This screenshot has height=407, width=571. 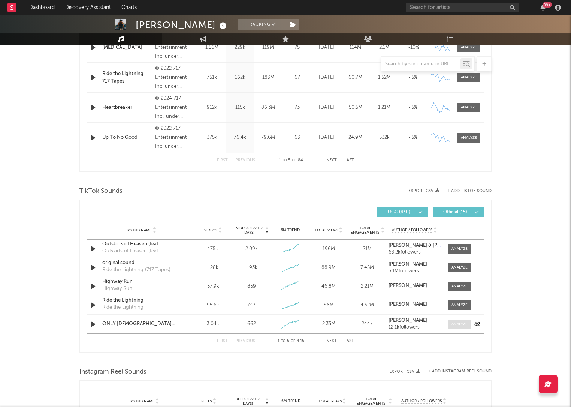 What do you see at coordinates (332, 341) in the screenshot?
I see `button: Next` at bounding box center [332, 341].